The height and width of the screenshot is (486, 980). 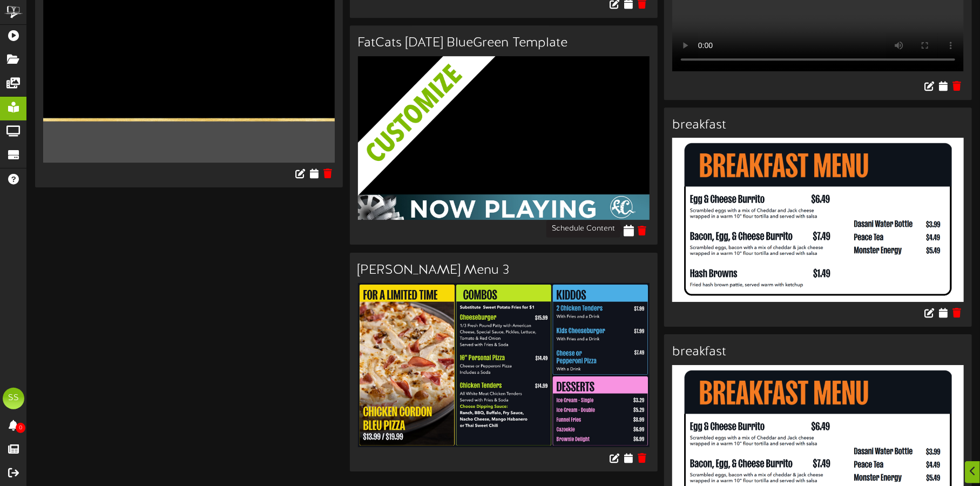 What do you see at coordinates (13, 398) in the screenshot?
I see `div: SS` at bounding box center [13, 398].